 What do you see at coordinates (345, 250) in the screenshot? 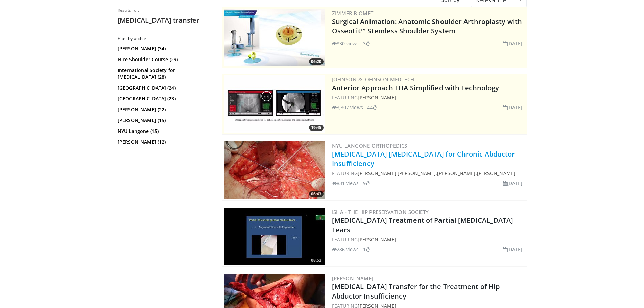
I see `li: 286 views` at bounding box center [345, 250].